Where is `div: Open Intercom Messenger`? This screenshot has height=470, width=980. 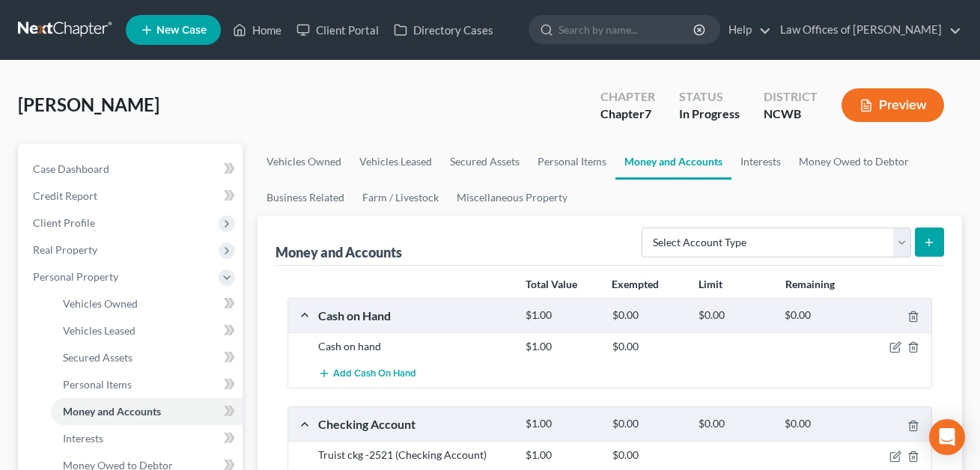
div: Open Intercom Messenger is located at coordinates (947, 437).